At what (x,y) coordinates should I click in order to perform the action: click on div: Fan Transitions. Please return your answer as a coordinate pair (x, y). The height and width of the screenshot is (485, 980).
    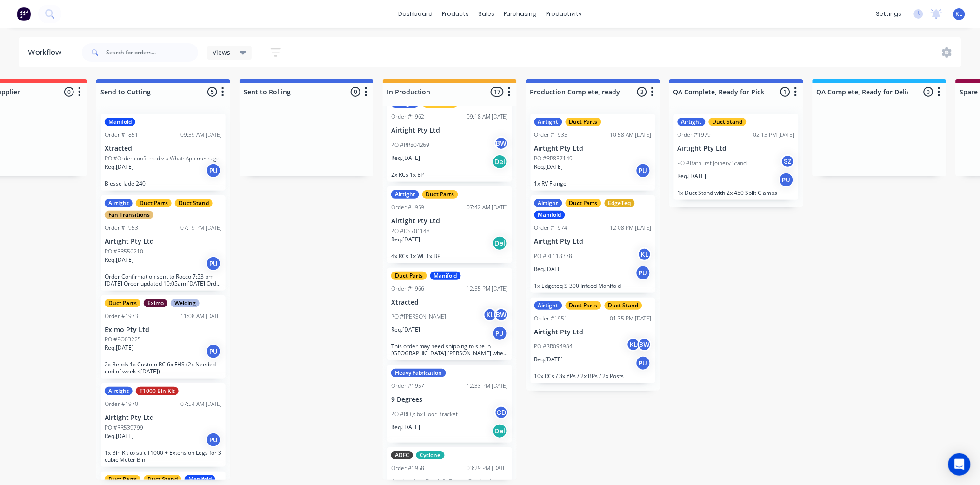
    Looking at the image, I should click on (129, 215).